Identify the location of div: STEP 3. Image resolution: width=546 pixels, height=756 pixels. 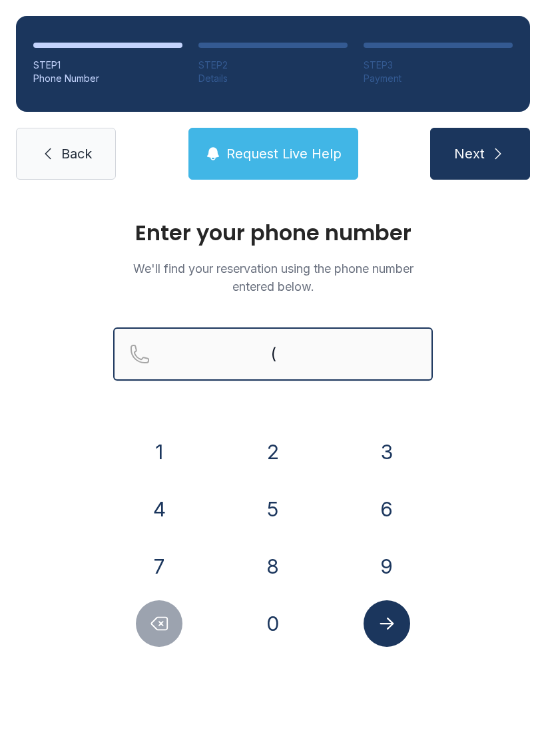
(438, 65).